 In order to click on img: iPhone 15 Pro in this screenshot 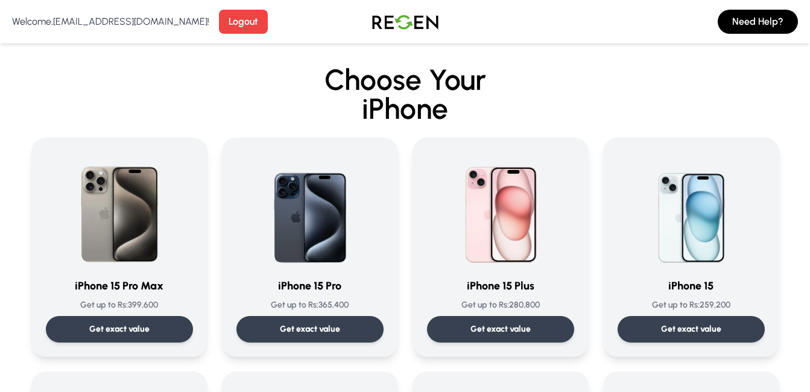, I will do `click(310, 210)`.